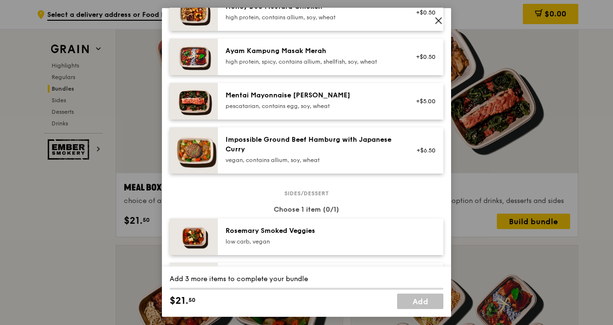  Describe the element at coordinates (423, 101) in the screenshot. I see `div: +$5.00` at that location.